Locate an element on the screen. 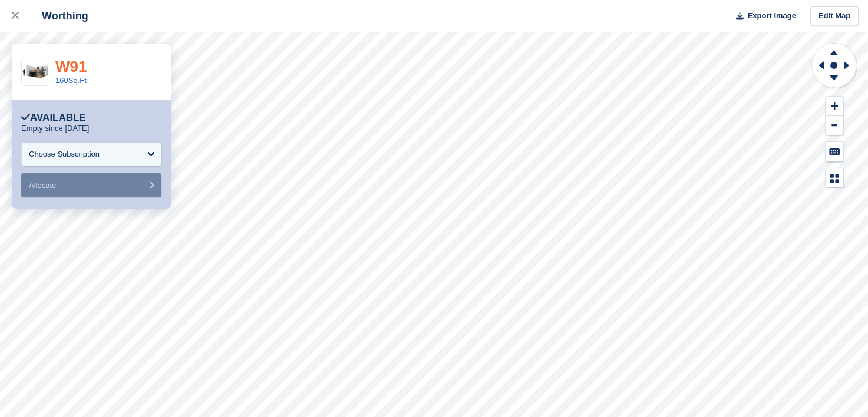 The image size is (868, 417). button: Export Image is located at coordinates (763, 16).